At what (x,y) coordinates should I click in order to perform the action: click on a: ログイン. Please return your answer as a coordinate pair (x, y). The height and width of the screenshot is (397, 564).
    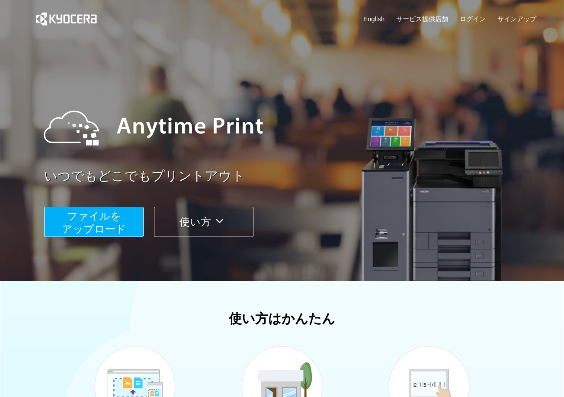
    Looking at the image, I should click on (473, 19).